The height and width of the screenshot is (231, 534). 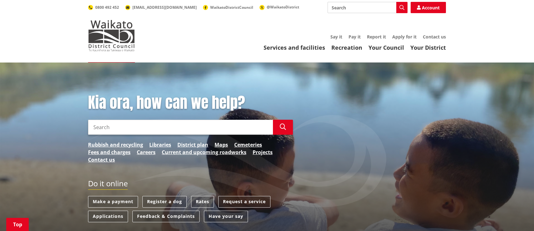 I want to click on a: Your District, so click(x=428, y=47).